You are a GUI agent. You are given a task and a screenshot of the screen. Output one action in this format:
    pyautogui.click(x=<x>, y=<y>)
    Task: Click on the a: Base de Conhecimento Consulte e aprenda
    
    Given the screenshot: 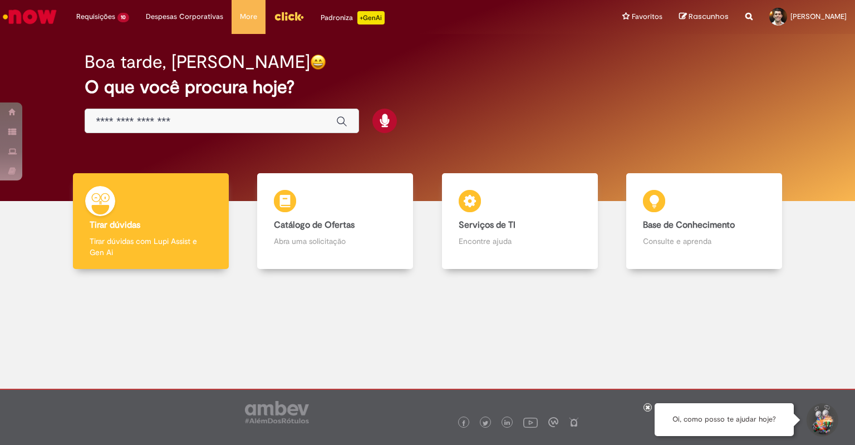 What is the action you would take?
    pyautogui.click(x=704, y=221)
    